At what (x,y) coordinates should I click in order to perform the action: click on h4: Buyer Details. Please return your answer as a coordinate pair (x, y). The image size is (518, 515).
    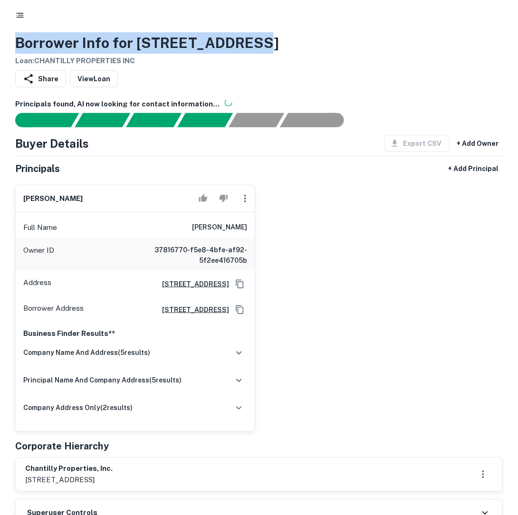
    Looking at the image, I should click on (52, 143).